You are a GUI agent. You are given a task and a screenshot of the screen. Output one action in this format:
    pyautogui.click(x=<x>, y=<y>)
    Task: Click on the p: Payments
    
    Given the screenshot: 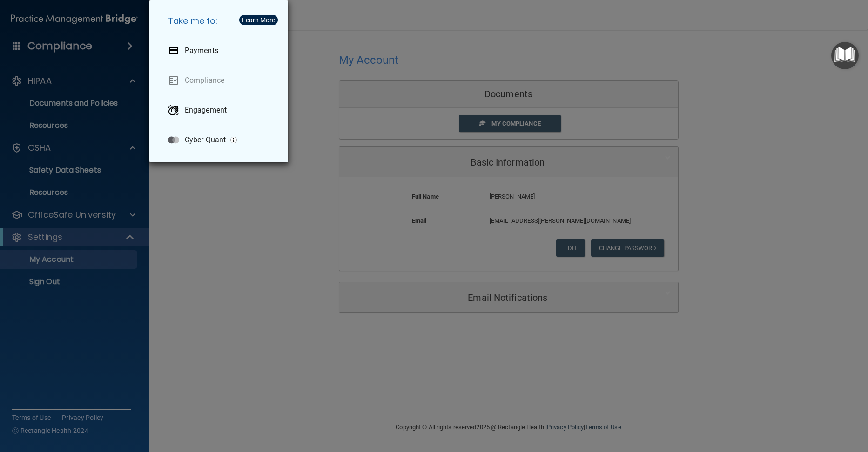 What is the action you would take?
    pyautogui.click(x=201, y=50)
    